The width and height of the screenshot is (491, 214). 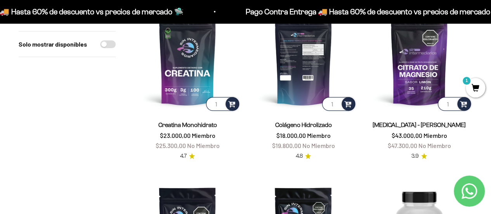 I want to click on span: $25.300,00, so click(x=171, y=145).